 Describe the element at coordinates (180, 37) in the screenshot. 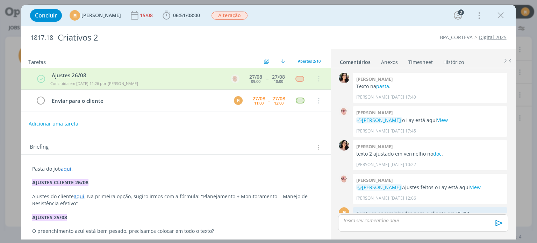

I see `div: Criativos 2` at that location.